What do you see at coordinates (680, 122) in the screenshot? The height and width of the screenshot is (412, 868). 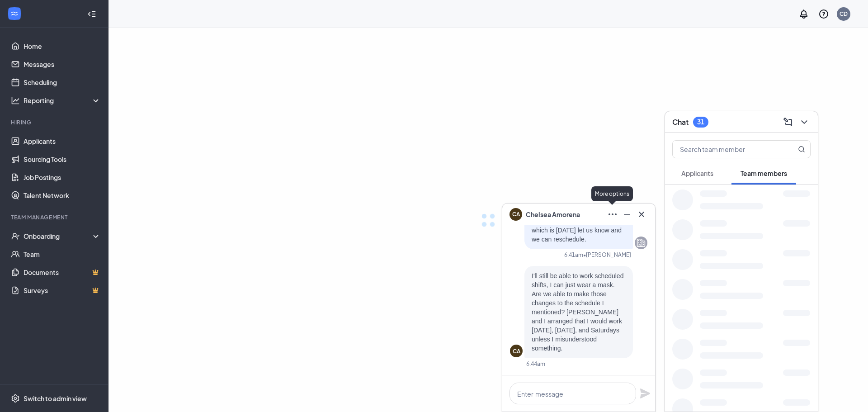 I see `h3: Chat` at bounding box center [680, 122].